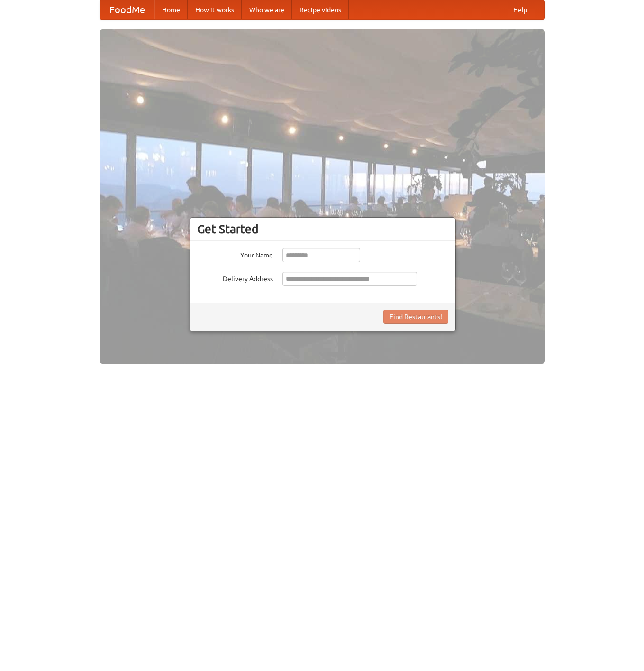 The height and width of the screenshot is (671, 644). What do you see at coordinates (416, 317) in the screenshot?
I see `button: Find Restaurants!` at bounding box center [416, 317].